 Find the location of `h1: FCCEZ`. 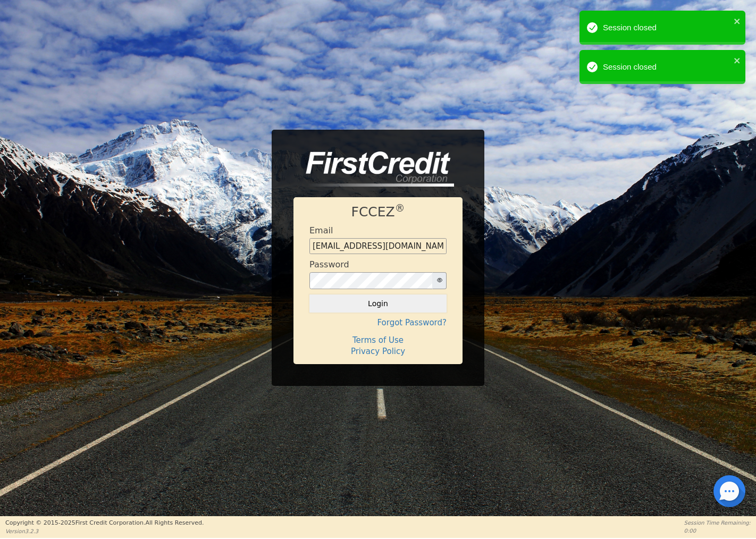

h1: FCCEZ is located at coordinates (378, 212).